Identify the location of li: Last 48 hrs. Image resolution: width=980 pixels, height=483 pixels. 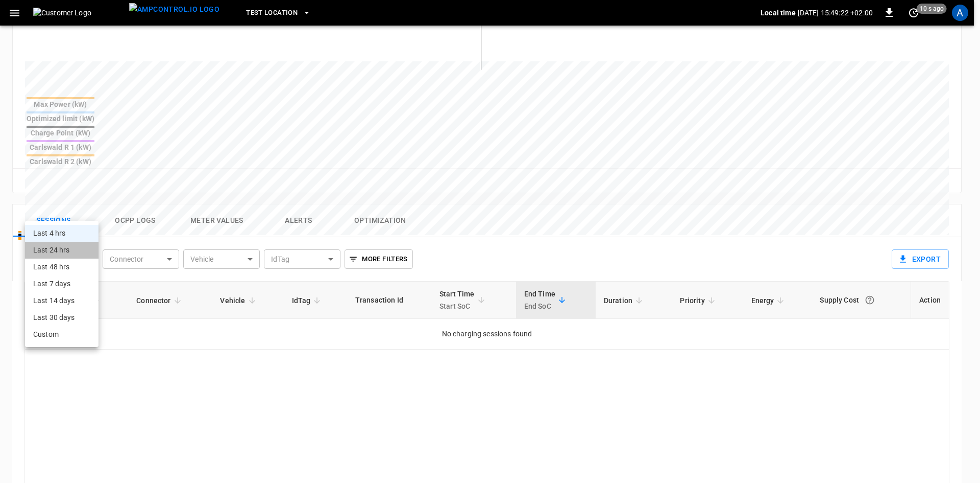
(61, 267).